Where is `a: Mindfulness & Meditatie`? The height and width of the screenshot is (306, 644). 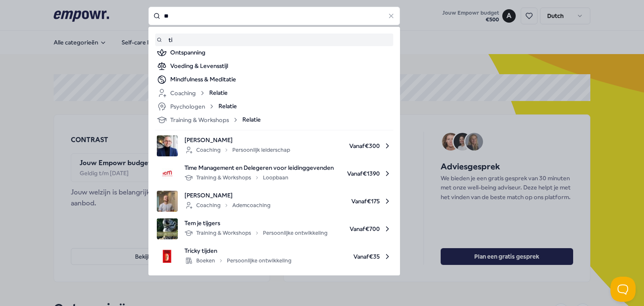
a: Mindfulness & Meditatie is located at coordinates (274, 80).